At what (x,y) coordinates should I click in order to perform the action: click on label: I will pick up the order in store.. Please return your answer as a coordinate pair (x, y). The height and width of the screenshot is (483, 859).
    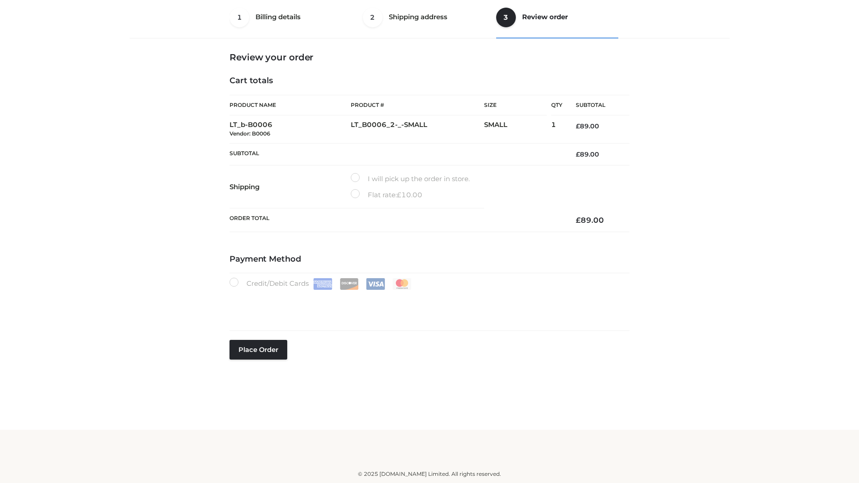
    Looking at the image, I should click on (410, 179).